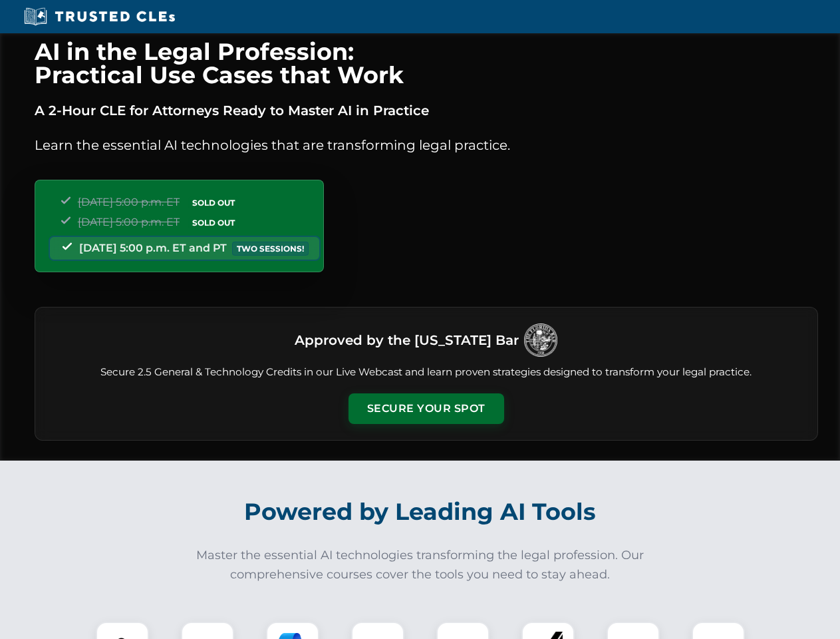 Image resolution: width=840 pixels, height=639 pixels. What do you see at coordinates (426, 372) in the screenshot?
I see `p: Secure 2.5 General & Technology Credits in our Live Webcast and learn proven strategies designed ...` at bounding box center [426, 372].